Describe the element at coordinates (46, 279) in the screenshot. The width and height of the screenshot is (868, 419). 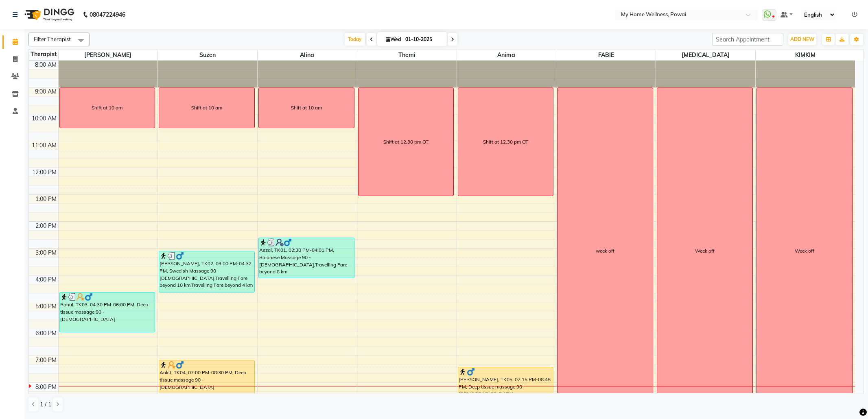
I see `div: 4:00 PM` at that location.